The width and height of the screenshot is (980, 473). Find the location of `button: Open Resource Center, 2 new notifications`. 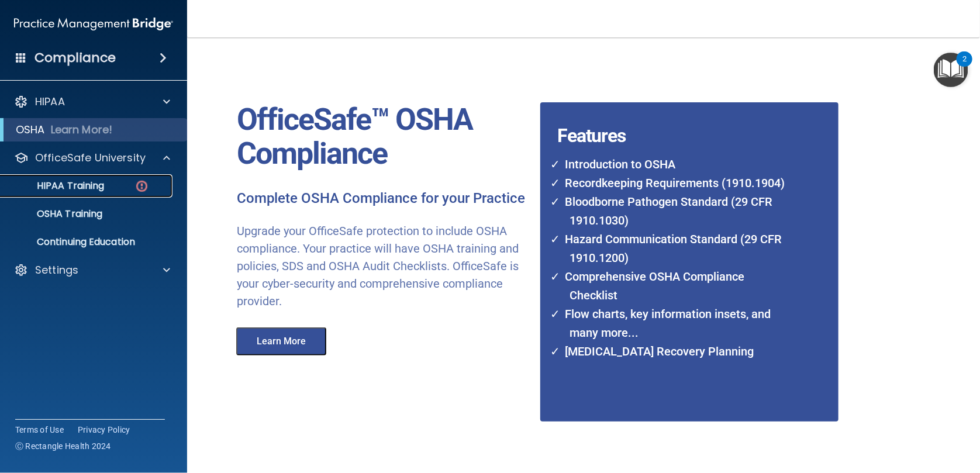

button: Open Resource Center, 2 new notifications is located at coordinates (951, 70).